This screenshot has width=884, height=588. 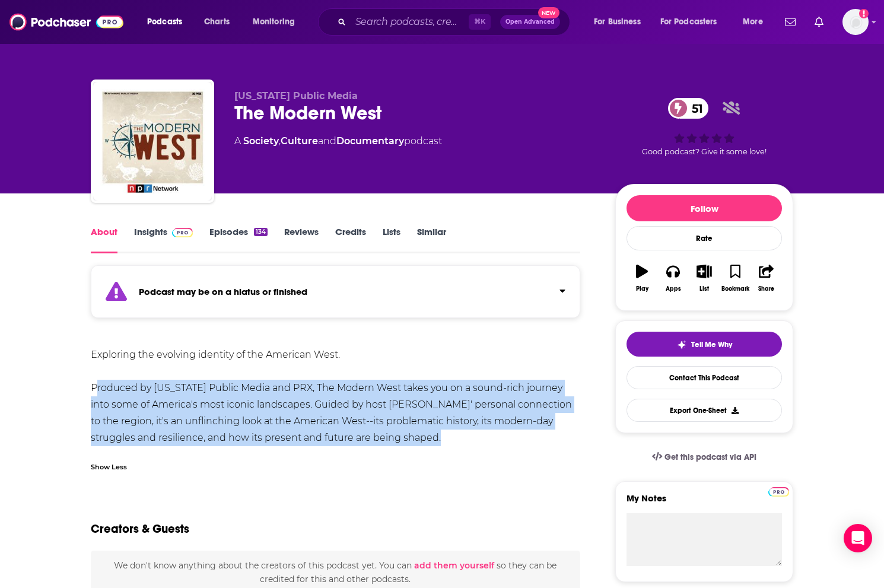 What do you see at coordinates (152, 141) in the screenshot?
I see `img: The Modern West` at bounding box center [152, 141].